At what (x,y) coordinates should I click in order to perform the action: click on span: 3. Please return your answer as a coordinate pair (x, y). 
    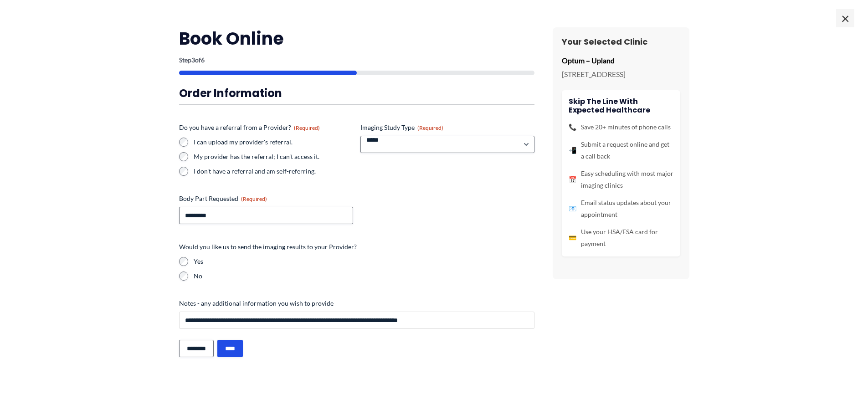
    Looking at the image, I should click on (193, 60).